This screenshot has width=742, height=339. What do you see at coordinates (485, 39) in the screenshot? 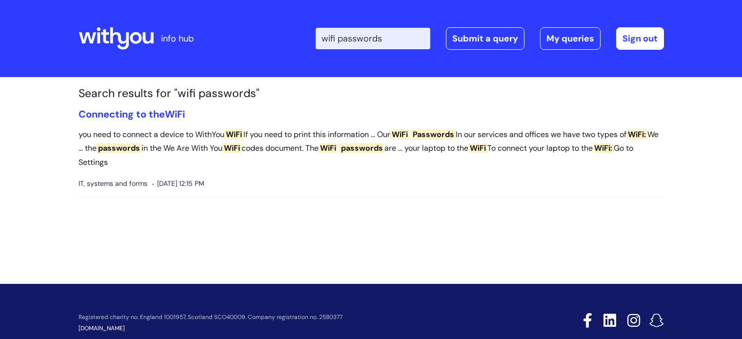
I see `a: Submit a query` at bounding box center [485, 39].